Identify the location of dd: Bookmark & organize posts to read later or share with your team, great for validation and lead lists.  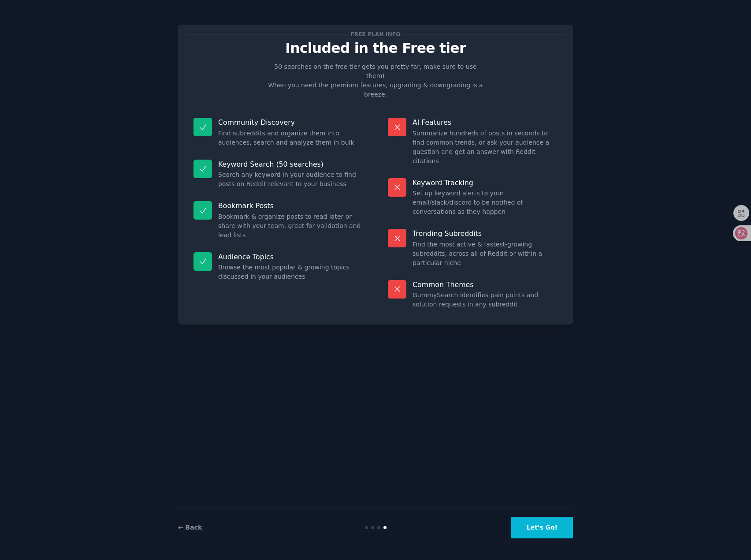
(290, 226).